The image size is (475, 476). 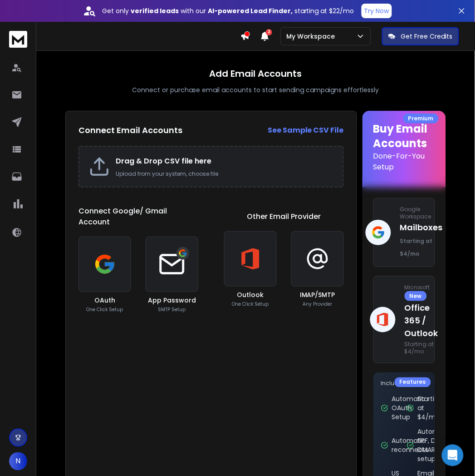 I want to click on p: My Workspace, so click(x=313, y=36).